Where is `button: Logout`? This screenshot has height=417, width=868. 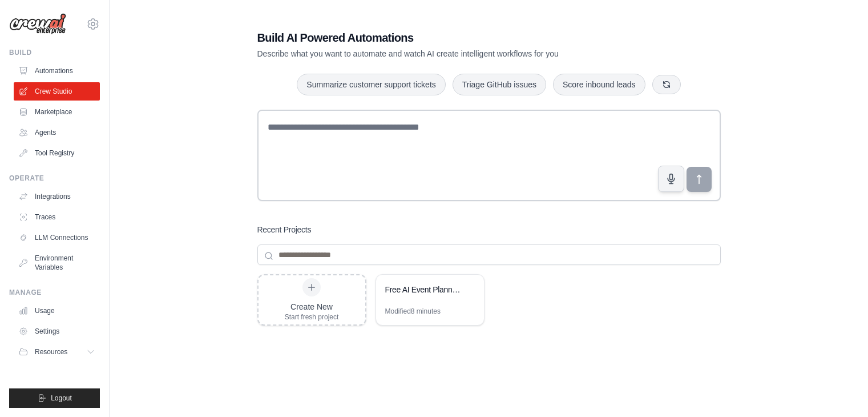 button: Logout is located at coordinates (54, 398).